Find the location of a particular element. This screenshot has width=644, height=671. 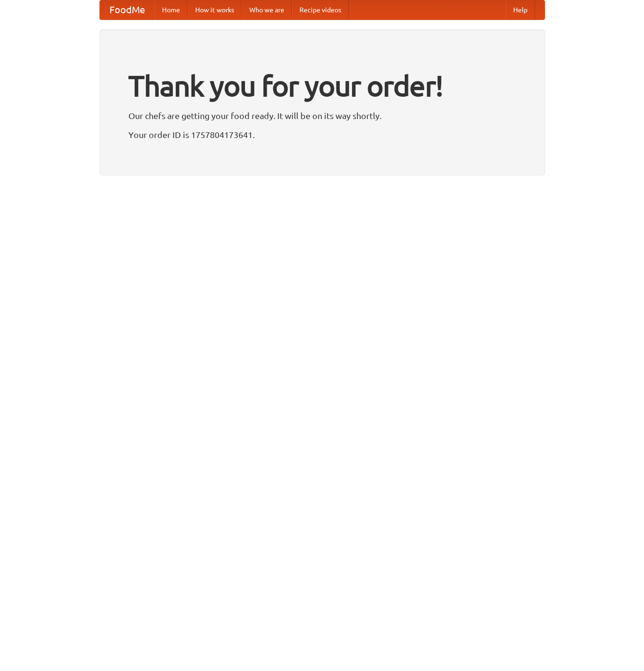

a: Recipe videos is located at coordinates (320, 10).